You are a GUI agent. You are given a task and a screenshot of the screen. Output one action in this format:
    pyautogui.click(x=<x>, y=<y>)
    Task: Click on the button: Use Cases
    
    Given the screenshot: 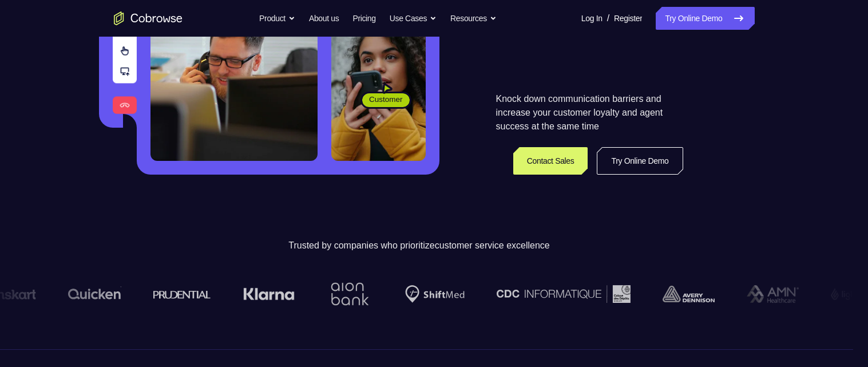 What is the action you would take?
    pyautogui.click(x=413, y=18)
    